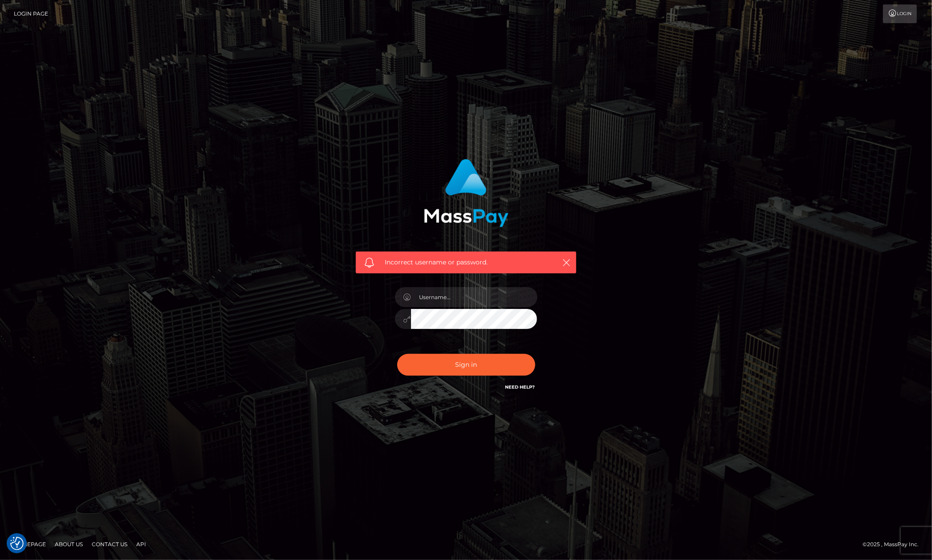 This screenshot has height=560, width=932. I want to click on a: Login Page, so click(31, 14).